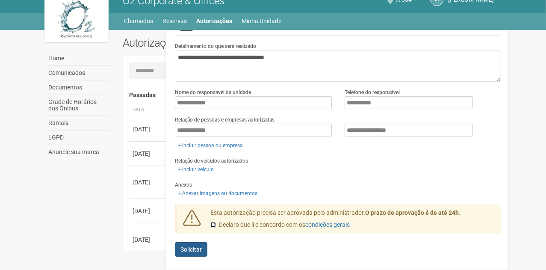 The height and width of the screenshot is (270, 546). I want to click on a: Anuncie sua marca, so click(78, 152).